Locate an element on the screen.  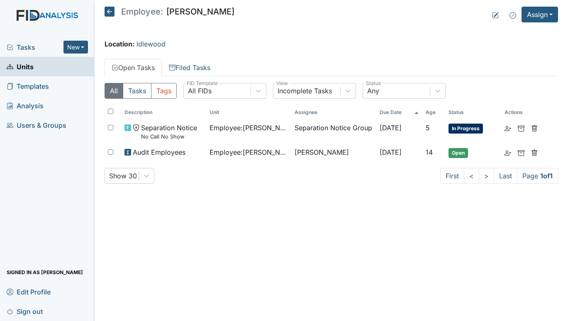
span: Page is located at coordinates (537, 176).